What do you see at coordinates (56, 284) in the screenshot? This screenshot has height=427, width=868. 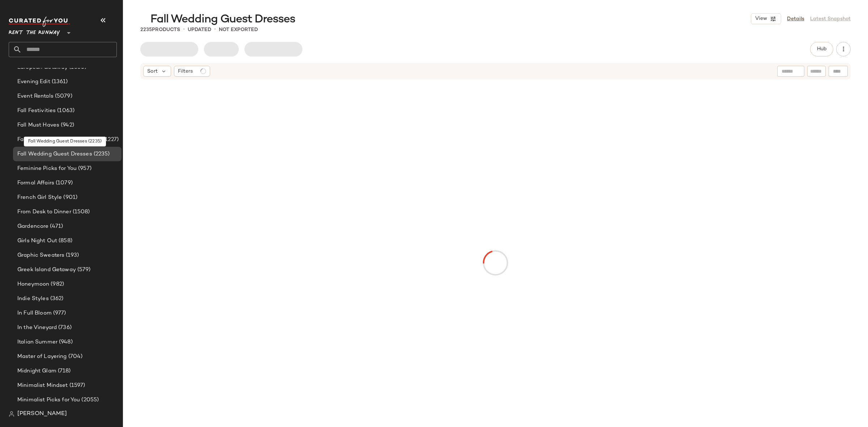 I see `span: (982)` at bounding box center [56, 284].